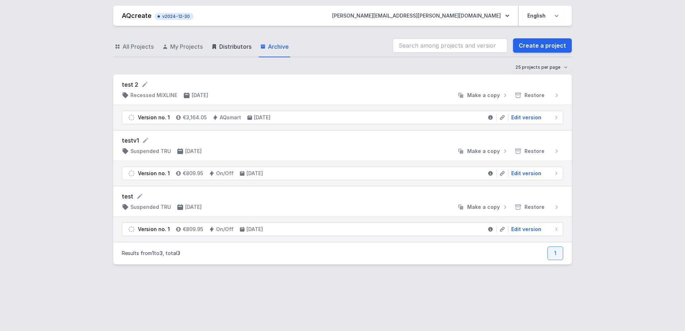 Image resolution: width=685 pixels, height=331 pixels. Describe the element at coordinates (342, 196) in the screenshot. I see `form: test` at that location.